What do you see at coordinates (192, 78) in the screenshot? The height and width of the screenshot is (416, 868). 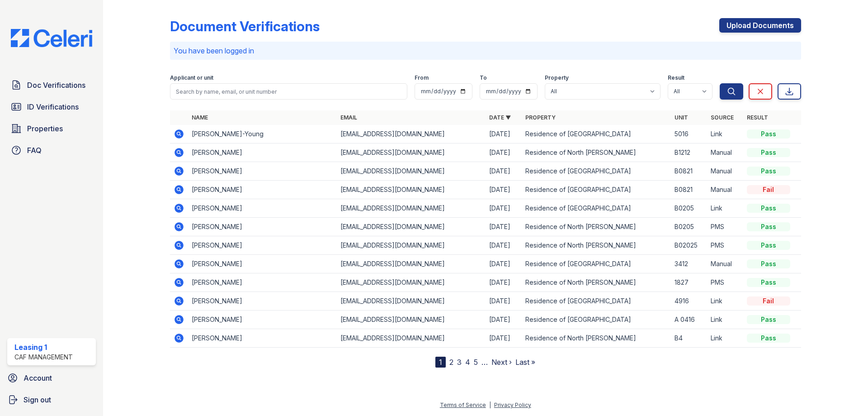 I see `label: Applicant or unit` at bounding box center [192, 78].